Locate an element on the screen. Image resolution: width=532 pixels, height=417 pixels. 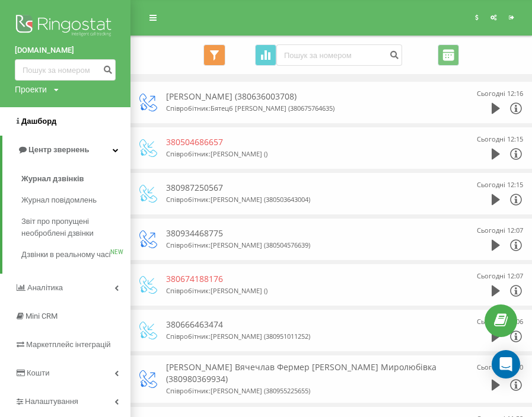
div: Сьогодні 12:06 is located at coordinates (500, 322).